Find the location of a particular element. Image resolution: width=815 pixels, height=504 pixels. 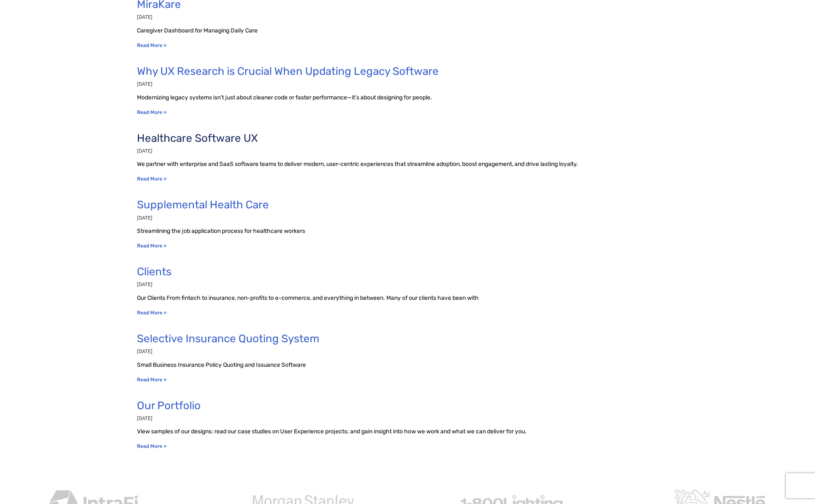

a: Read more about Supplemental Health Care is located at coordinates (152, 246).